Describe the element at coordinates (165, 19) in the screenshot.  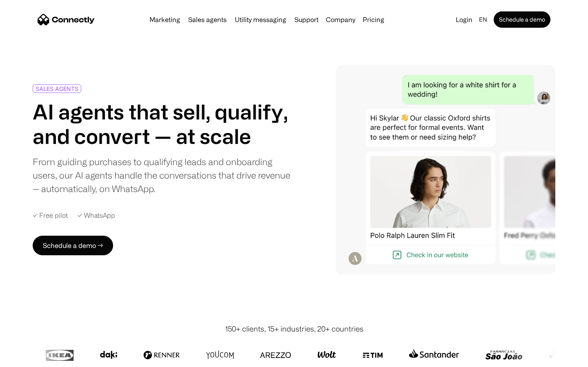
I see `a: Marketing` at that location.